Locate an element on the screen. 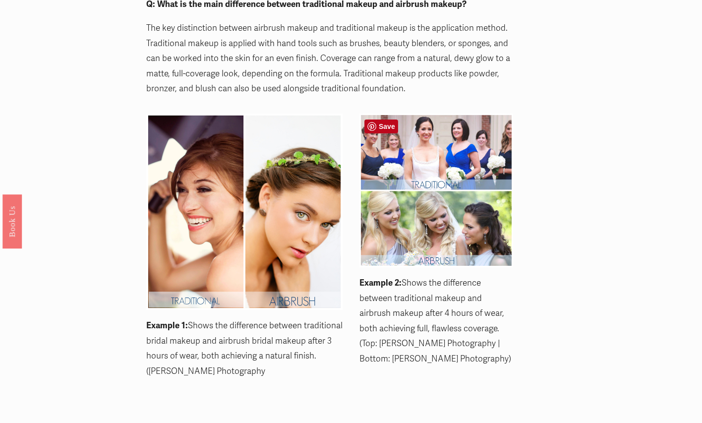  a: Pin it! is located at coordinates (381, 126).